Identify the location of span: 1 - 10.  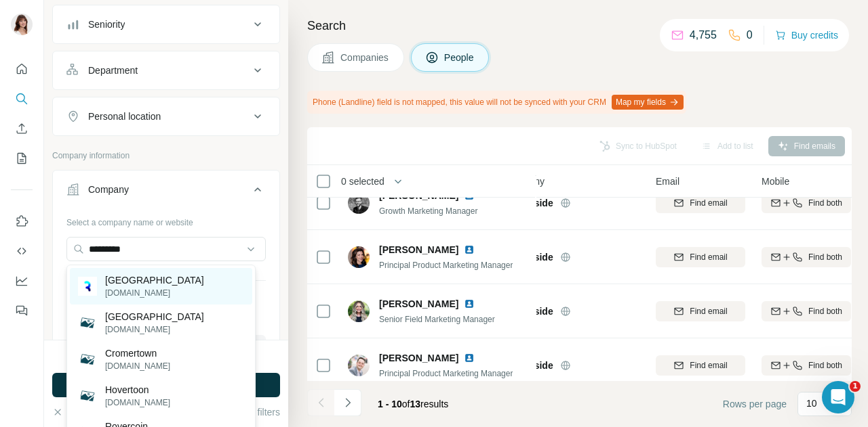
(390, 404).